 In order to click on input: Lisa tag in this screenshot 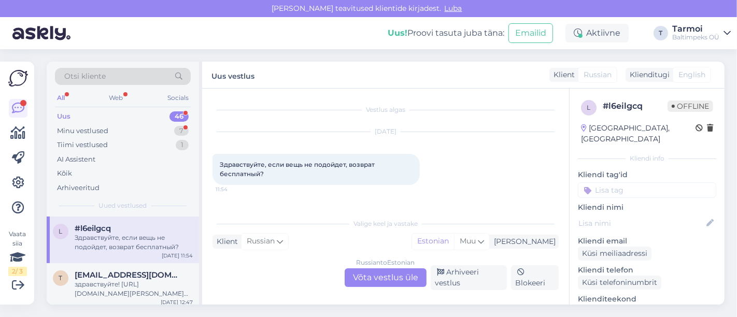, I will do `click(647, 190)`.